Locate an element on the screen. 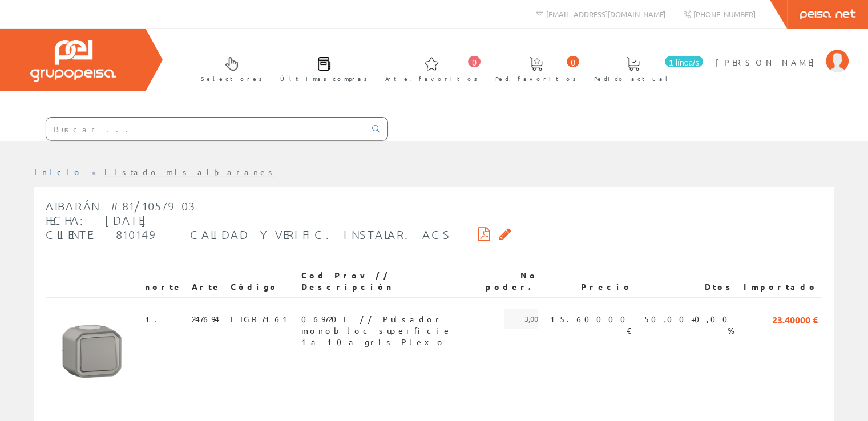  font: Selectores is located at coordinates (232, 78).